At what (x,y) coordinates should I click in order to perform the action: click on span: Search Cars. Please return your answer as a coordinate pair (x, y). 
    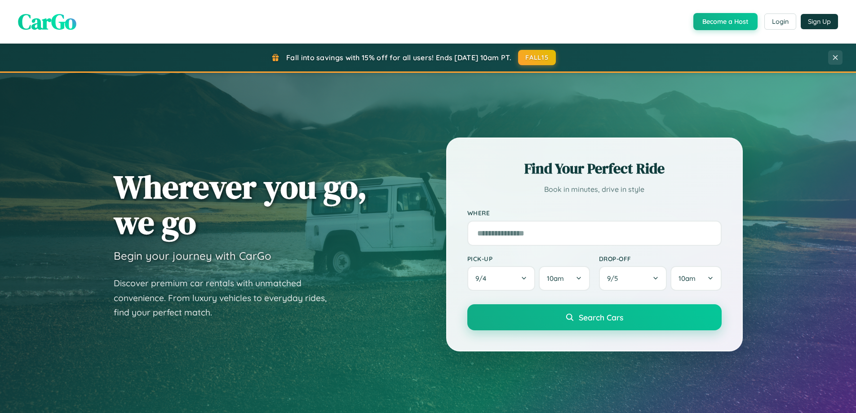
    Looking at the image, I should click on (601, 317).